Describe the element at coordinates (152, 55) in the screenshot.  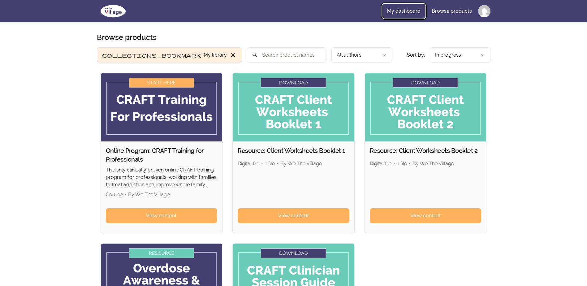
I see `span: collections_bookmark` at that location.